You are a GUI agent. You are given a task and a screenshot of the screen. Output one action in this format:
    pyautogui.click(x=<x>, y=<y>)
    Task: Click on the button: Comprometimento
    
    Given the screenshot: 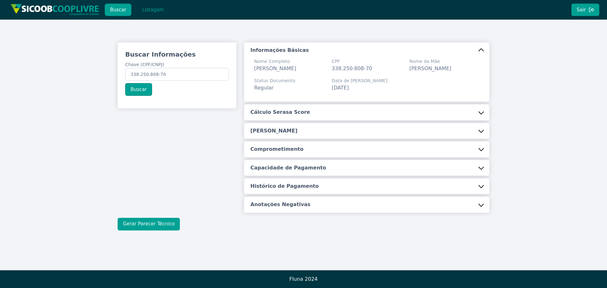 What is the action you would take?
    pyautogui.click(x=367, y=149)
    